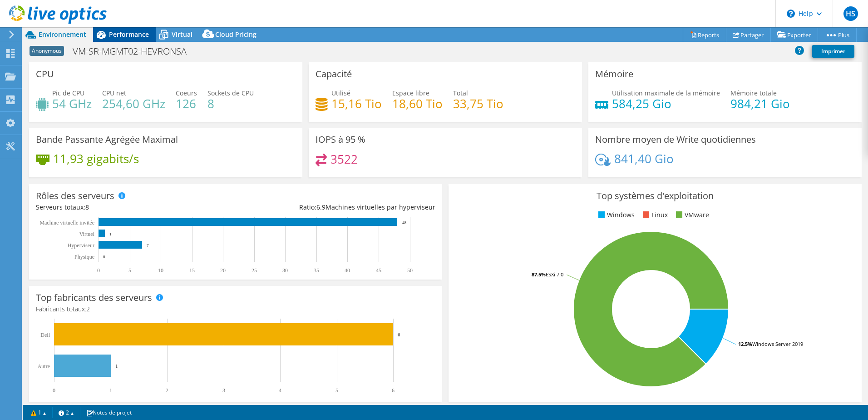  Describe the element at coordinates (644, 158) in the screenshot. I see `h4: 841,40 Gio` at that location.